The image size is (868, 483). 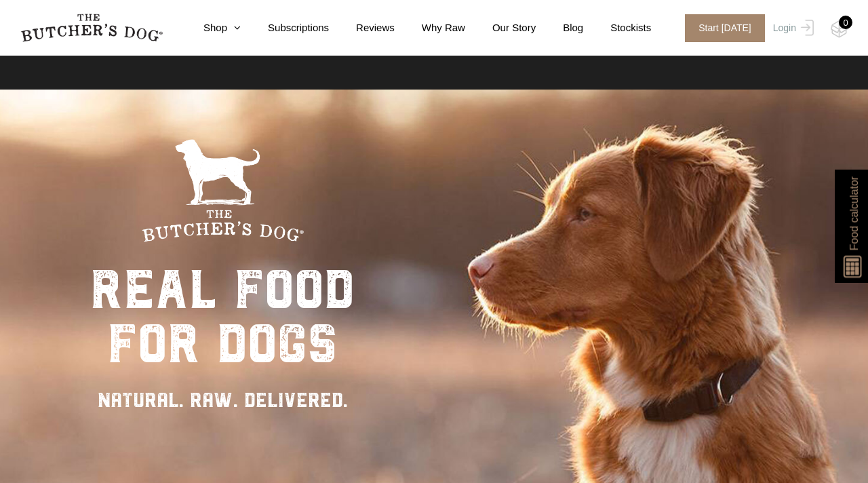 What do you see at coordinates (223, 317) in the screenshot?
I see `div: real food for dogs` at bounding box center [223, 317].